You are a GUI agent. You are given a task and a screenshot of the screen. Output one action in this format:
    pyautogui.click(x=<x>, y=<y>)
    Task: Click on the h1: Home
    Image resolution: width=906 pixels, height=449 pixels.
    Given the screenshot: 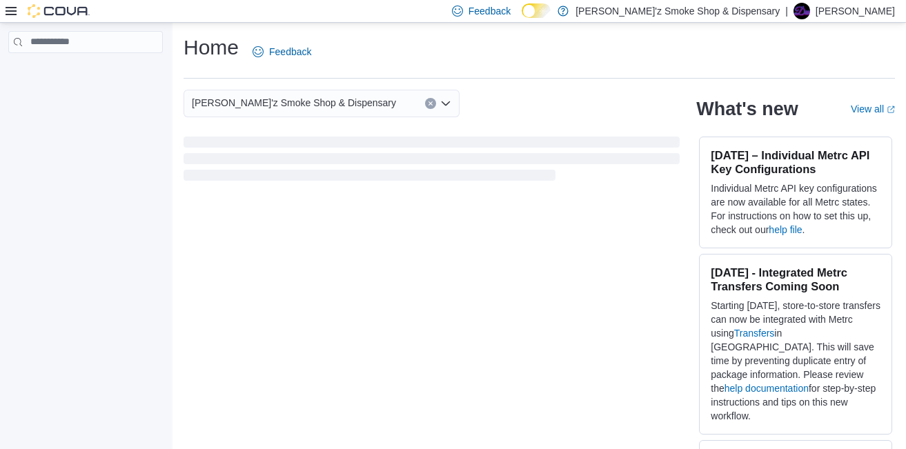 What is the action you would take?
    pyautogui.click(x=211, y=48)
    